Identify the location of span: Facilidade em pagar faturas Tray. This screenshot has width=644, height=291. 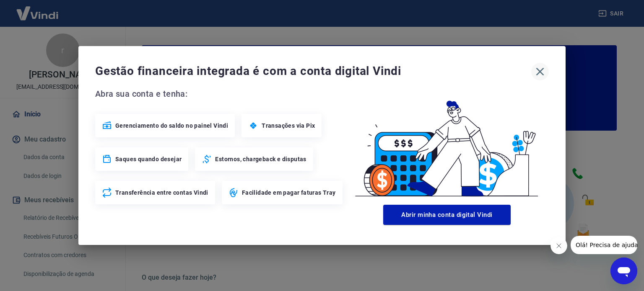
(289, 193).